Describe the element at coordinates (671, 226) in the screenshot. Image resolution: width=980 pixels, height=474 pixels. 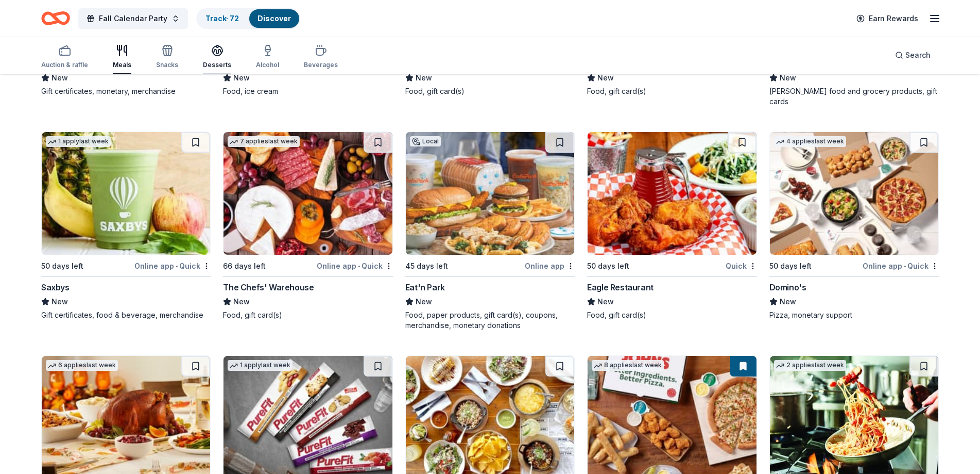
I see `a: Image for Eagle Restaurant50 days leftQuickEagle RestaurantNewFood, gift card(s)` at that location.